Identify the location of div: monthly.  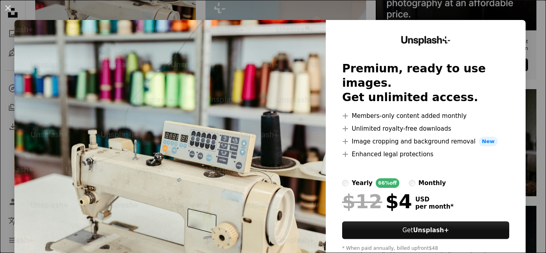
(432, 183).